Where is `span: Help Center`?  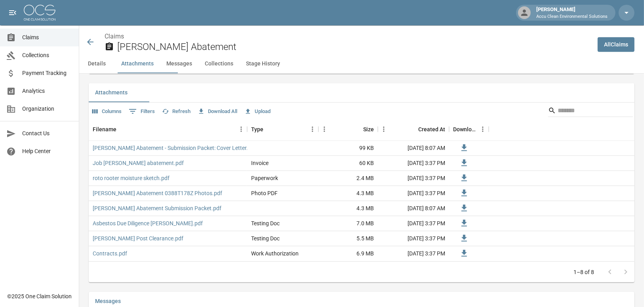 span: Help Center is located at coordinates (47, 151).